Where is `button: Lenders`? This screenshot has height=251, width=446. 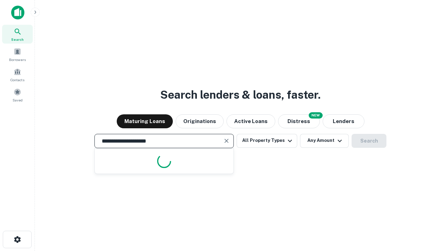
button: Lenders is located at coordinates (343, 121).